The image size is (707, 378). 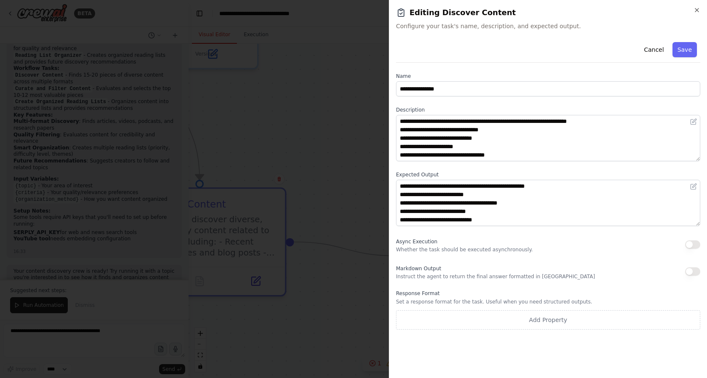 What do you see at coordinates (548, 13) in the screenshot?
I see `h2: Editing Discover Content` at bounding box center [548, 13].